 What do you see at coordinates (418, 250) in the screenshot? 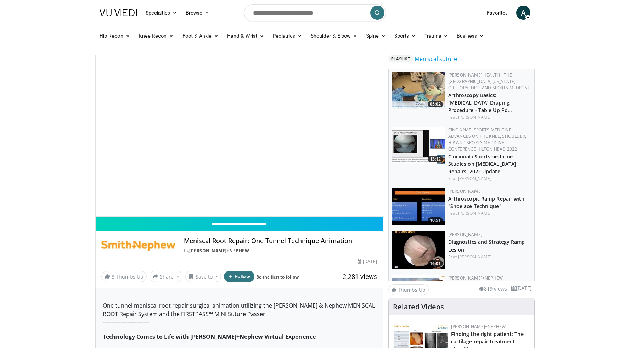
I see `a: 16:01` at bounding box center [418, 250].